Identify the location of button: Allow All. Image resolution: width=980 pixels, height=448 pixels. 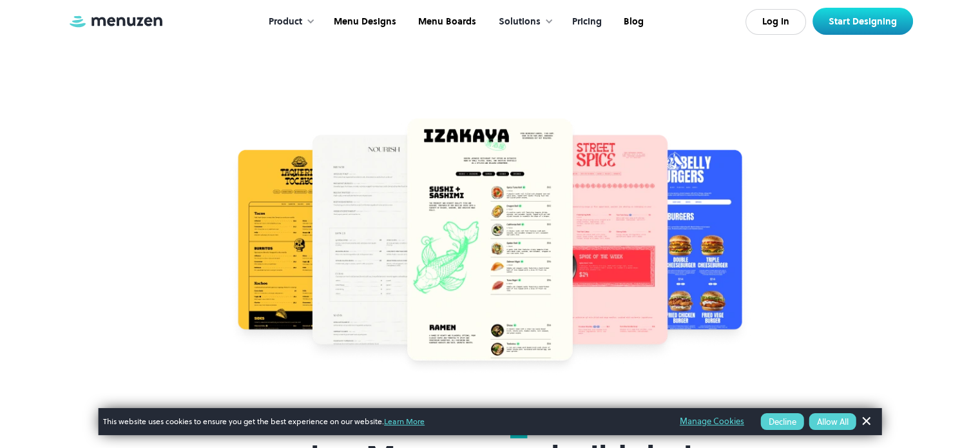
(833, 421).